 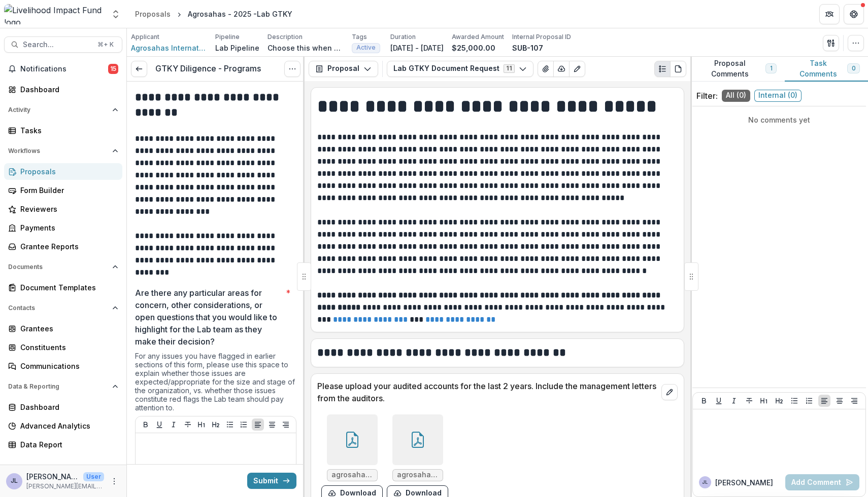 What do you see at coordinates (63, 329) in the screenshot?
I see `a: Grantees` at bounding box center [63, 329].